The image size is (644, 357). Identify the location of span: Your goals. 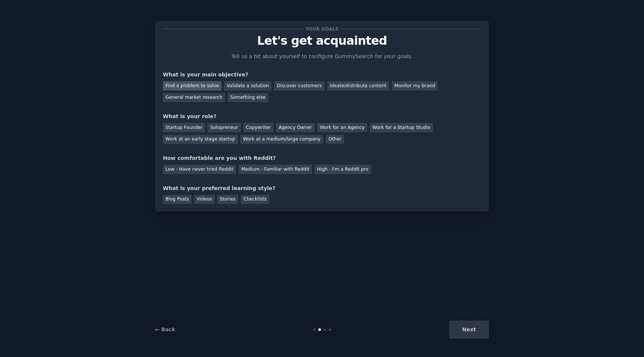
(322, 28).